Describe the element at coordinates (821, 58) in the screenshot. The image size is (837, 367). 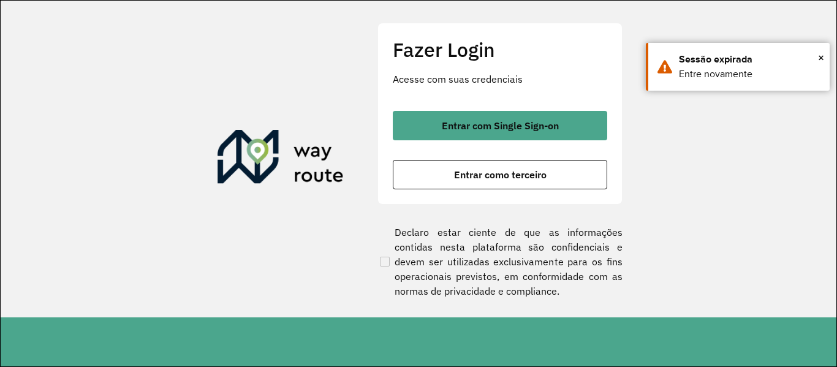
I see `button: Close` at that location.